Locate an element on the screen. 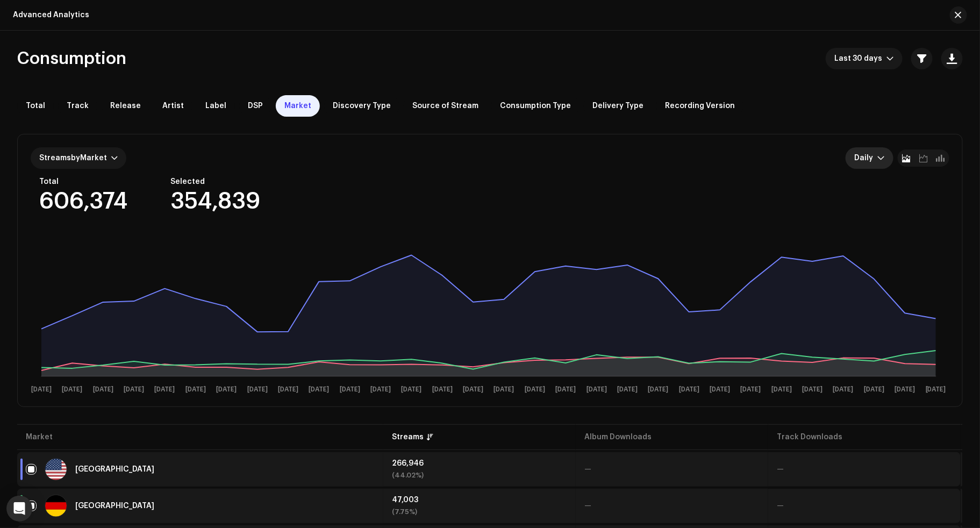 Image resolution: width=980 pixels, height=528 pixels. span: Discovery Type is located at coordinates (362, 106).